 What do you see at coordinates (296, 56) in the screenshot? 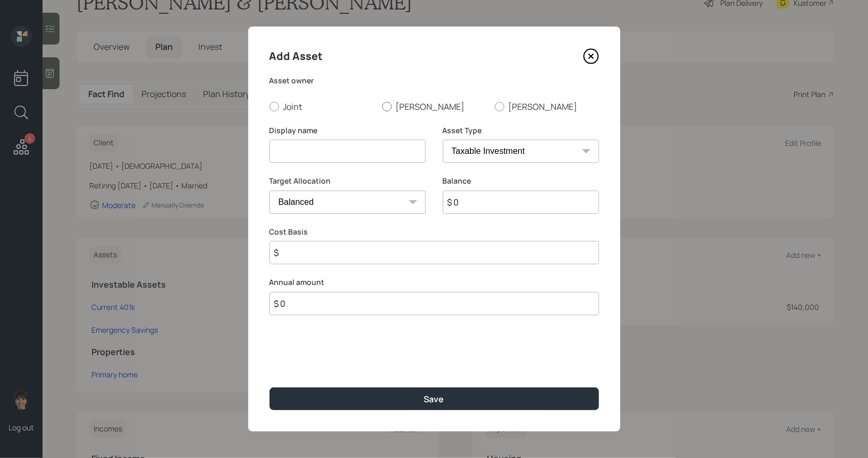
I see `h4: Add Asset` at bounding box center [296, 56].